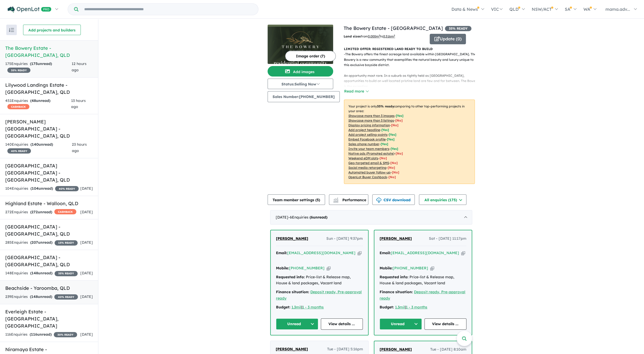 Image resolution: width=644 pixels, height=354 pixels. Describe the element at coordinates (352, 36) in the screenshot. I see `b: Land sizes` at that location.